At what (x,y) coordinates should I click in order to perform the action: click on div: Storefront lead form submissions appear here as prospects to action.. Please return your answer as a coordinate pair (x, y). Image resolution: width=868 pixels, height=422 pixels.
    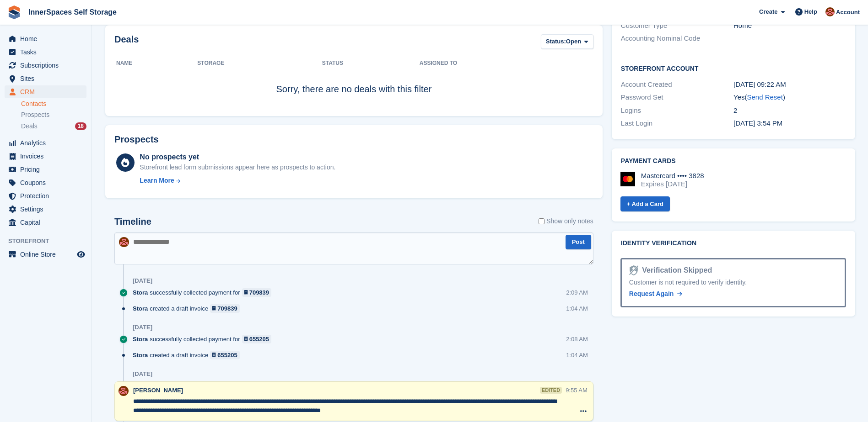
    Looking at the image, I should click on (237, 167).